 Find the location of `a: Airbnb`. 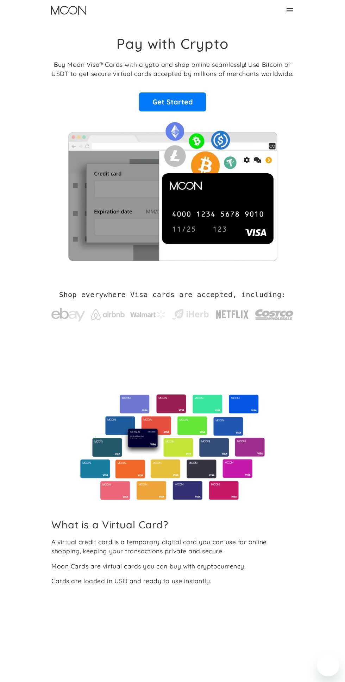

a: Airbnb is located at coordinates (108, 313).